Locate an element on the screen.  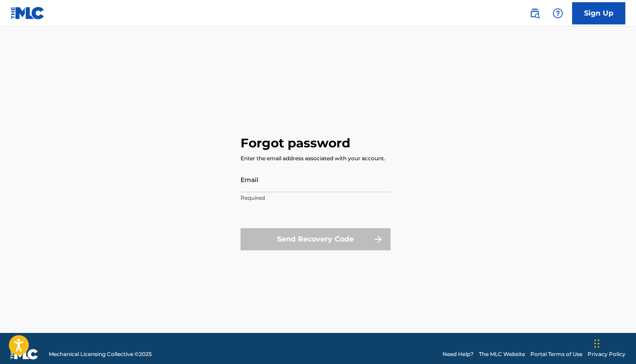
a: The MLC Website is located at coordinates (502, 354).